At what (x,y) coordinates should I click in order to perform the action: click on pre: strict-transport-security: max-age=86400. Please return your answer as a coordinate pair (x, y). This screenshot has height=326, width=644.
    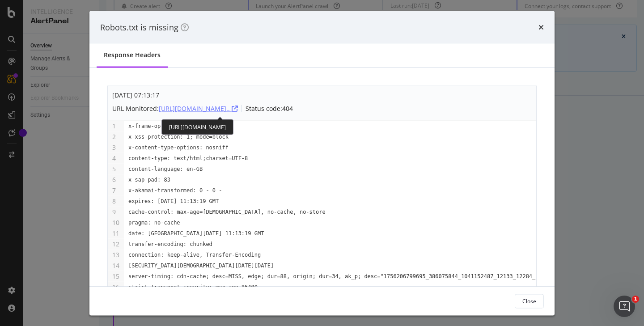
    Looking at the image, I should click on (351, 287).